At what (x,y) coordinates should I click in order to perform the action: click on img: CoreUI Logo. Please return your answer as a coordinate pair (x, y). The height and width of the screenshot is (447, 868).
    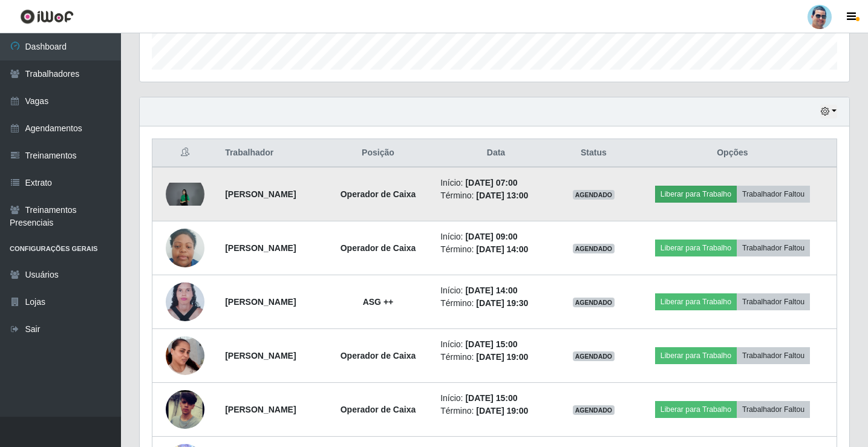
    Looking at the image, I should click on (46, 16).